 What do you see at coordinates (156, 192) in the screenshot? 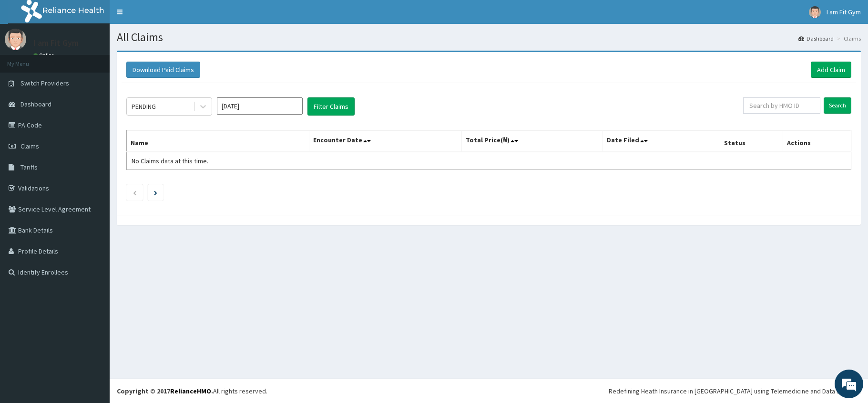
I see `a: Next page` at bounding box center [156, 192].